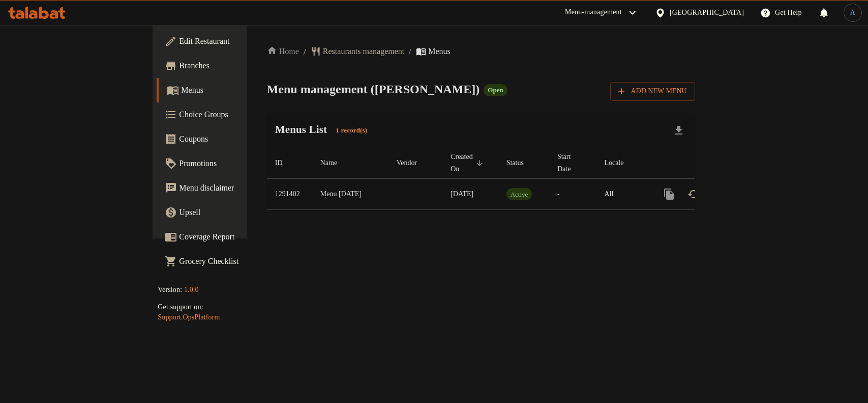 Image resolution: width=868 pixels, height=403 pixels. What do you see at coordinates (227, 212) in the screenshot?
I see `a: Upsell` at bounding box center [227, 212].